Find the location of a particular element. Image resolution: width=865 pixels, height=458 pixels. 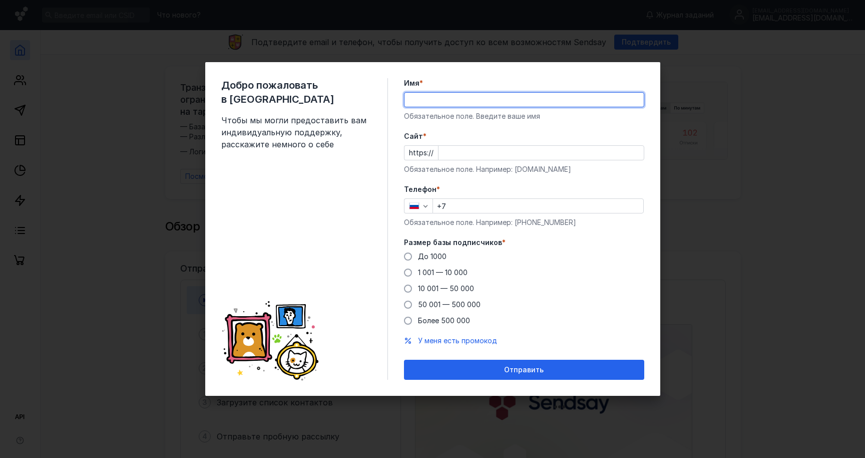

span: Размер базы подписчиков is located at coordinates (453, 242).